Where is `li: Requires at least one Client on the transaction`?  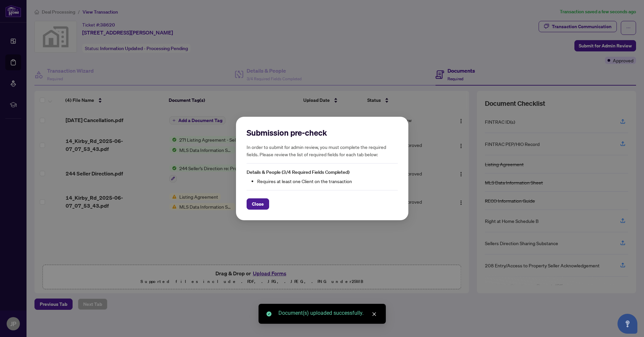 li: Requires at least one Client on the transaction is located at coordinates (328, 181).